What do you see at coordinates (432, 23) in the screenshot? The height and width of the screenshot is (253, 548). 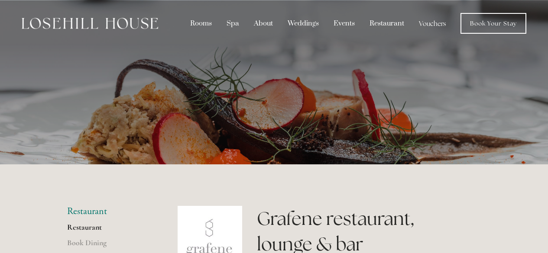 I see `a: Vouchers` at bounding box center [432, 23].